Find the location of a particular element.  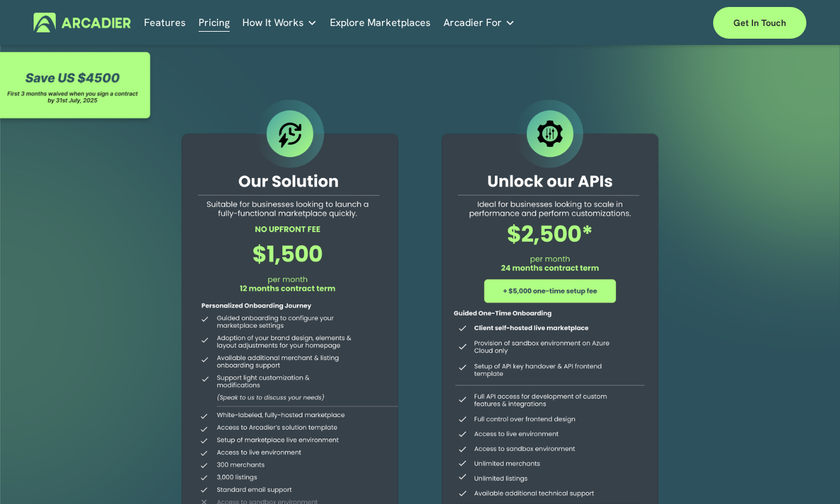

a: Features is located at coordinates (165, 22).